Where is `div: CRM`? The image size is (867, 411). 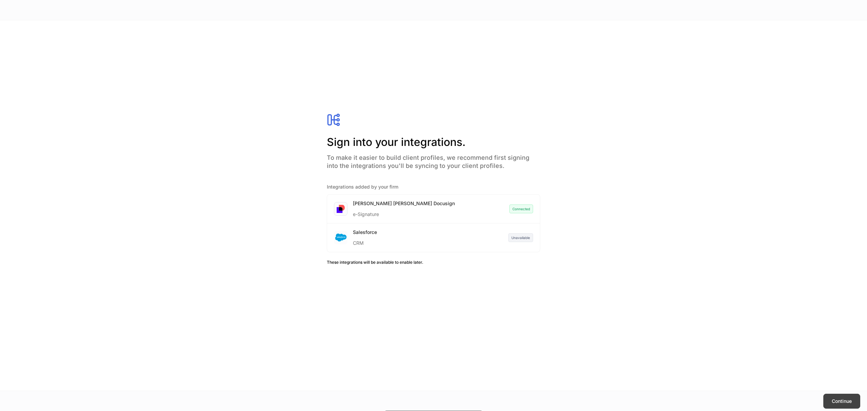
div: CRM is located at coordinates (365, 241).